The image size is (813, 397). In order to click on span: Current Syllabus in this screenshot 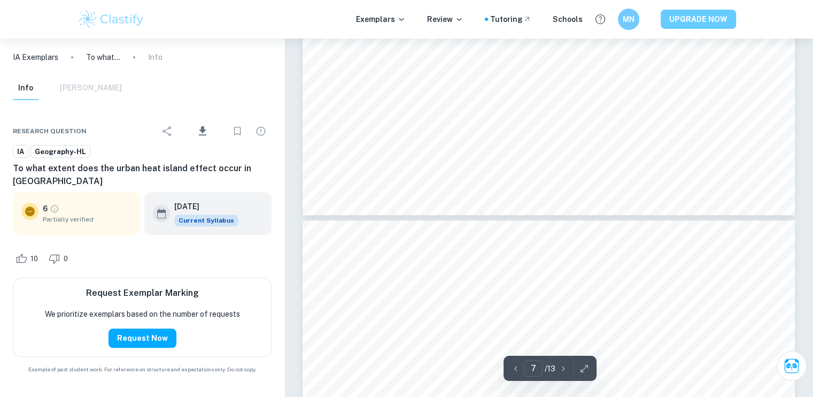, I will do `click(206, 220)`.